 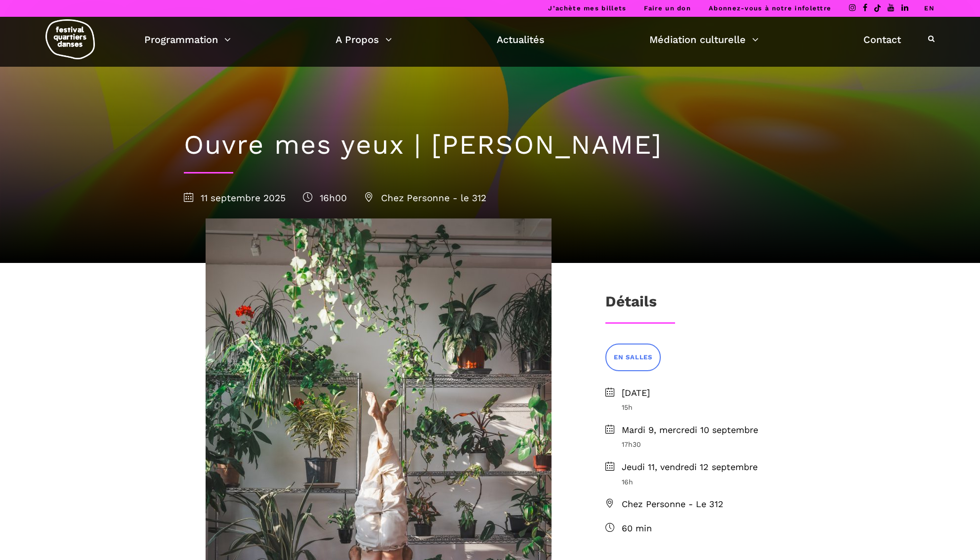 What do you see at coordinates (709, 467) in the screenshot?
I see `span: Jeudi 11, vendredi 12 septembre` at bounding box center [709, 467].